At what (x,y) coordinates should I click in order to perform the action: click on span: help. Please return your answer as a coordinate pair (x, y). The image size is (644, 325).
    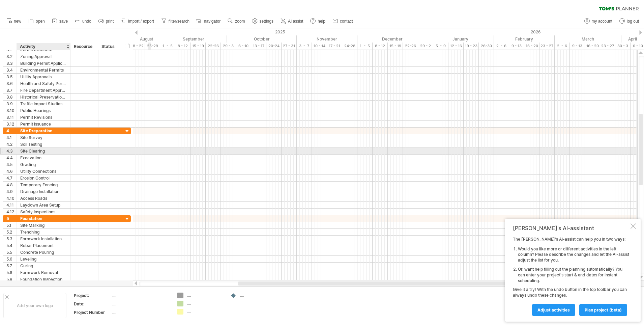
    Looking at the image, I should click on (321, 22).